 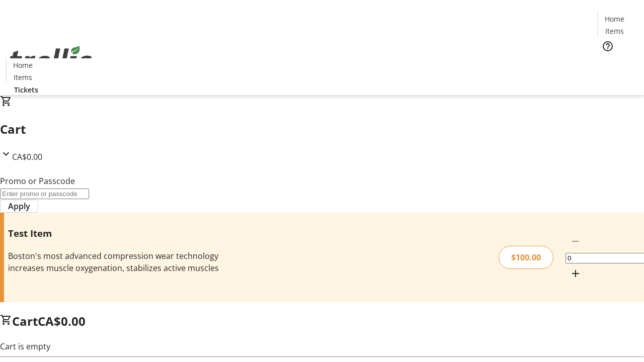 I want to click on span: Apply, so click(x=19, y=206).